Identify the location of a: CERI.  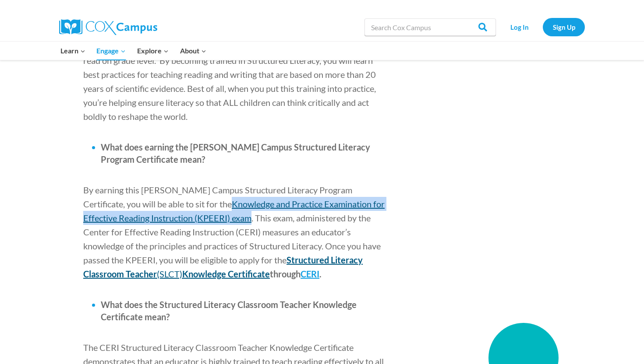
(310, 274).